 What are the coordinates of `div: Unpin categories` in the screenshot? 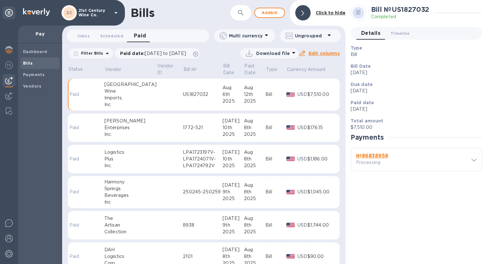 It's located at (9, 13).